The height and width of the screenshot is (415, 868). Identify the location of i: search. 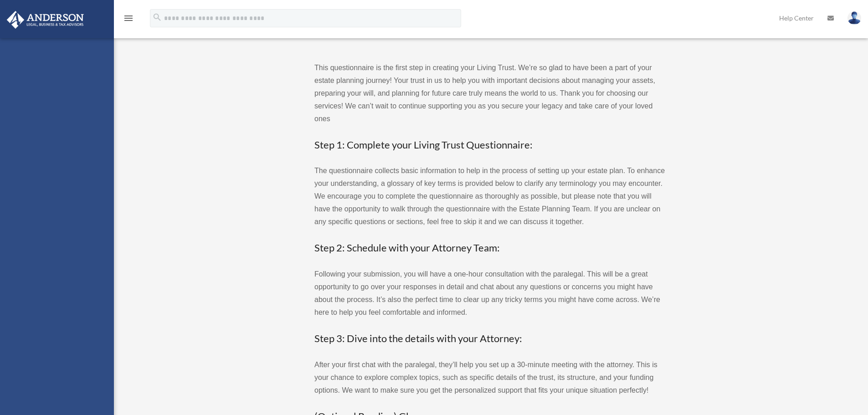
(157, 17).